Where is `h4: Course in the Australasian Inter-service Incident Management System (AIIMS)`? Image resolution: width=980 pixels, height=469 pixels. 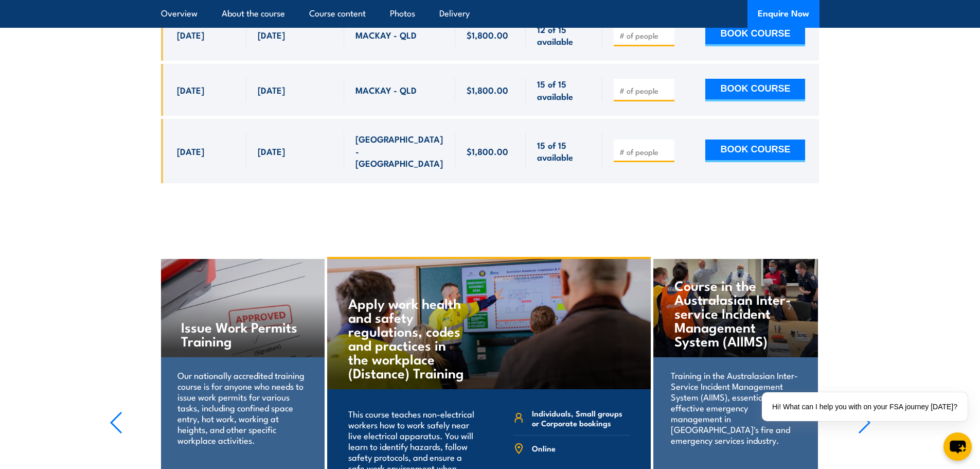
h4: Course in the Australasian Inter-service Incident Management System (AIIMS) is located at coordinates (735, 312).